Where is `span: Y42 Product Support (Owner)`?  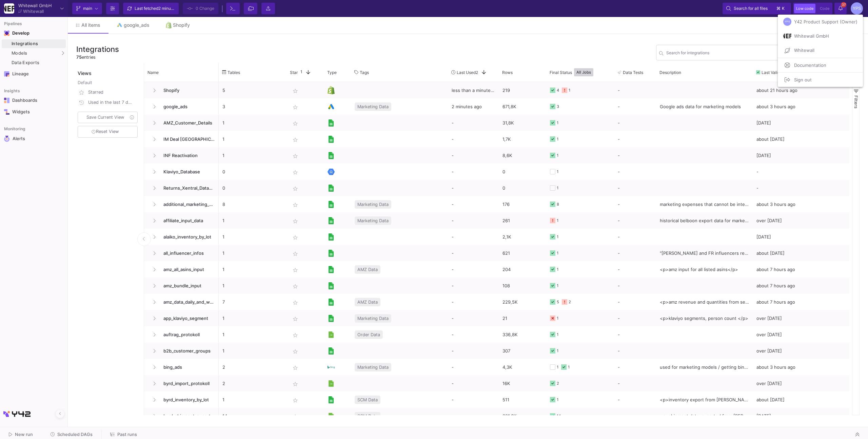
span: Y42 Product Support (Owner) is located at coordinates (824, 22).